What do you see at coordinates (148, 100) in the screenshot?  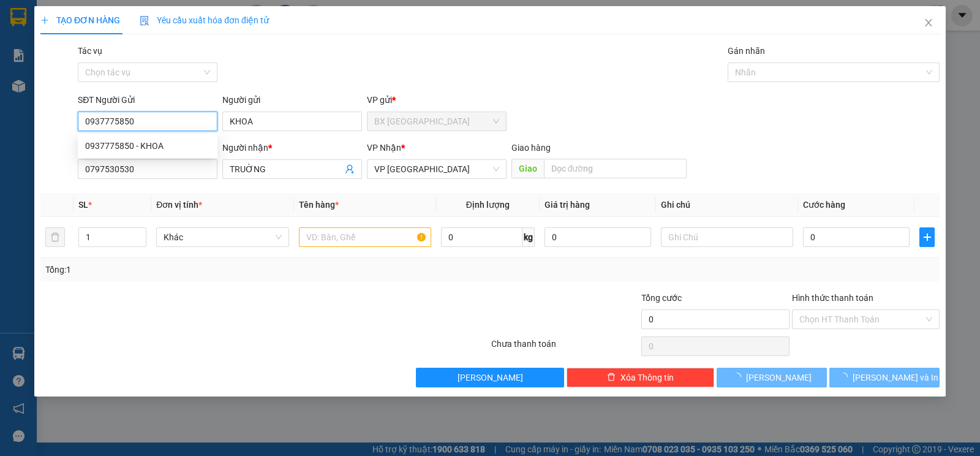 I see `div: SĐT Người Gửi` at bounding box center [148, 100].